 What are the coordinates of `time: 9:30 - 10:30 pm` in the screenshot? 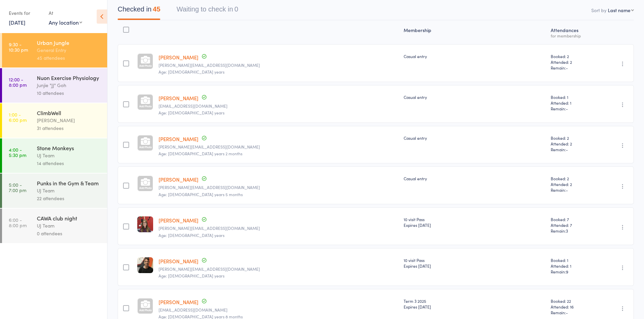 It's located at (18, 47).